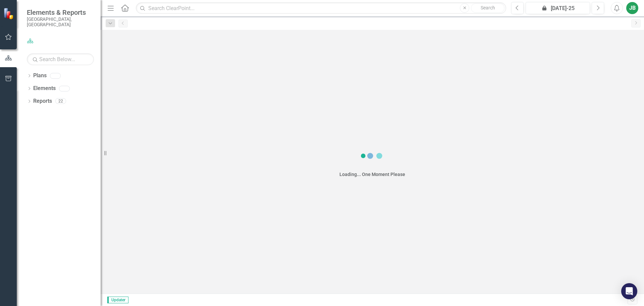  I want to click on input: Search Below..., so click(61, 59).